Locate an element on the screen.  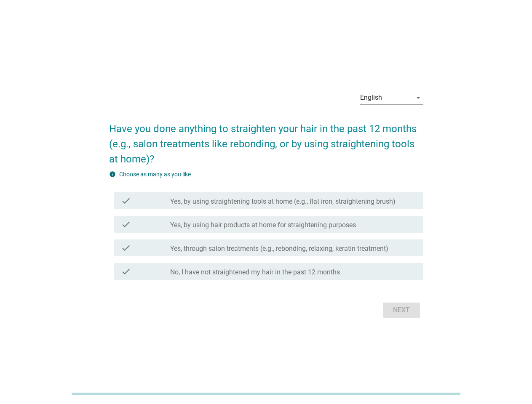
label: Yes, by using hair products at home for straightening purposes is located at coordinates (263, 225).